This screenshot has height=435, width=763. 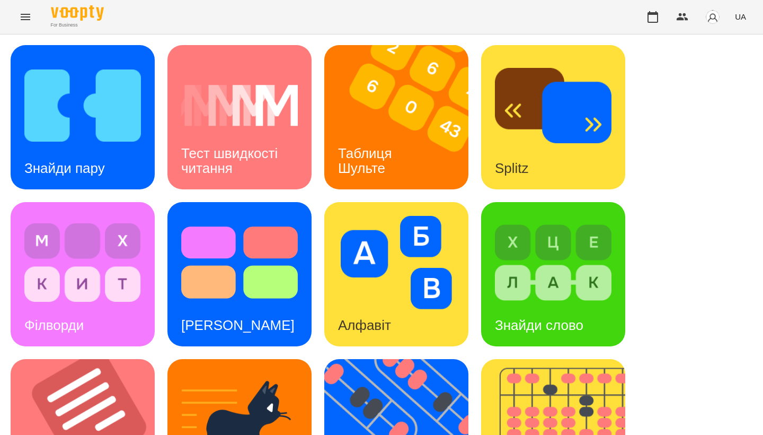 I want to click on a: Знайди паруЗнайди пару, so click(x=83, y=117).